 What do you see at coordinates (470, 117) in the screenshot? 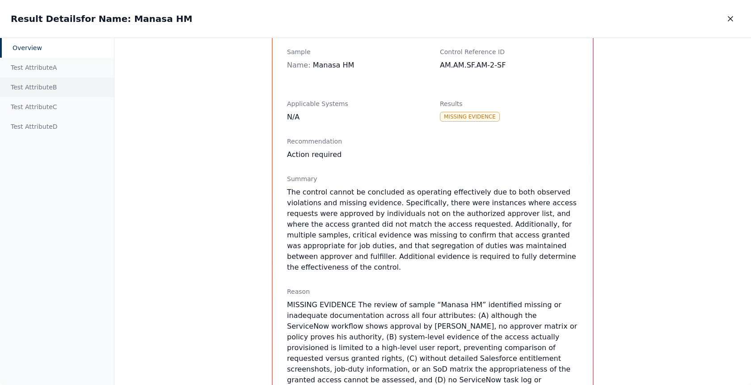
I see `div: Missing Evidence` at bounding box center [470, 117].